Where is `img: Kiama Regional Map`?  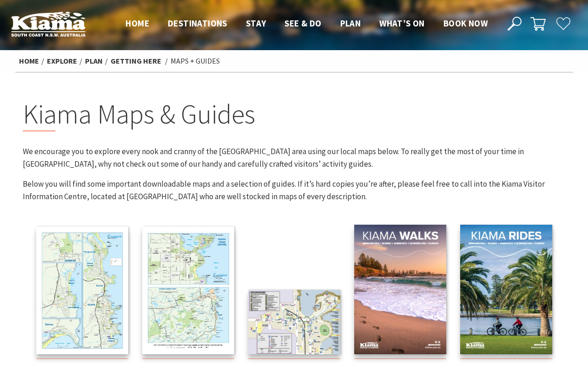
img: Kiama Regional Map is located at coordinates (188, 290).